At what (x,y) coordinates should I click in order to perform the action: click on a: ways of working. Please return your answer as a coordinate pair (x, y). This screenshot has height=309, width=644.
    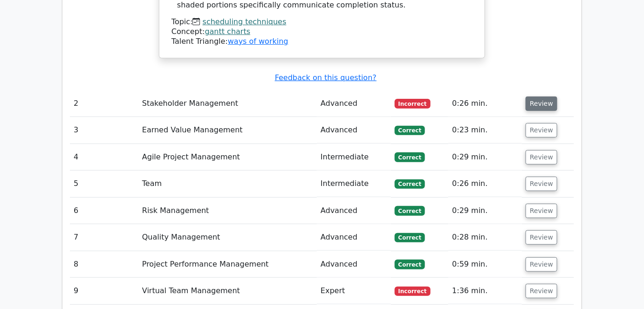
    Looking at the image, I should click on (258, 41).